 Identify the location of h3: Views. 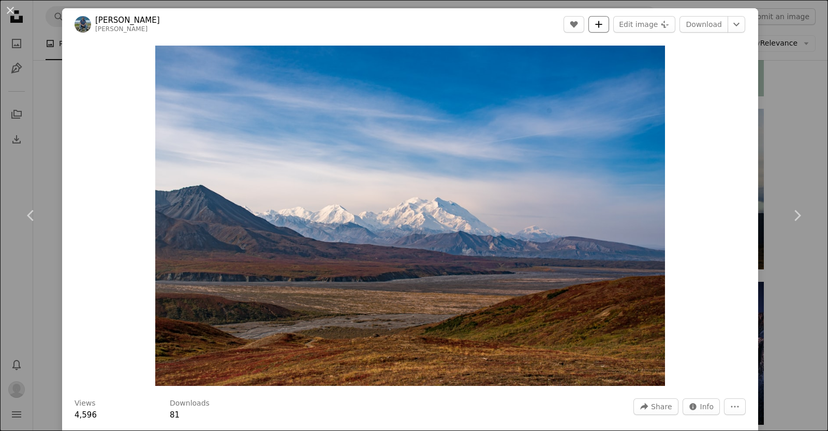
(85, 403).